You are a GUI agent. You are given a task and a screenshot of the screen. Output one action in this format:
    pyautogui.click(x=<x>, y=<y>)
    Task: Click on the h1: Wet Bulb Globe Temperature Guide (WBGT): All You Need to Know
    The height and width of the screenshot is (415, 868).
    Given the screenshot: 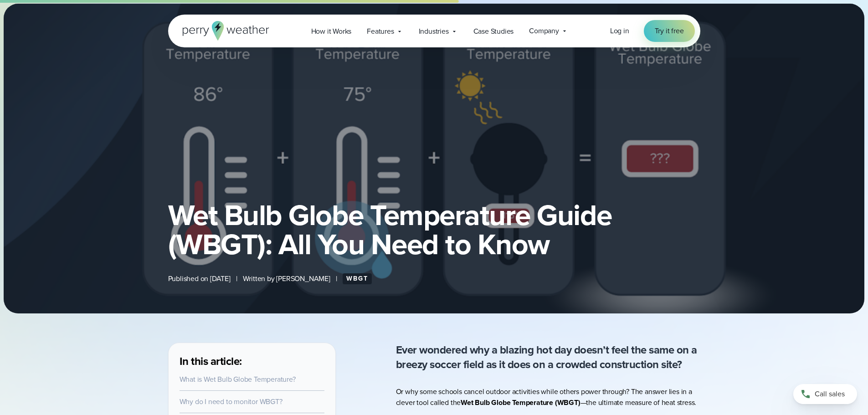 What is the action you would take?
    pyautogui.click(x=434, y=229)
    